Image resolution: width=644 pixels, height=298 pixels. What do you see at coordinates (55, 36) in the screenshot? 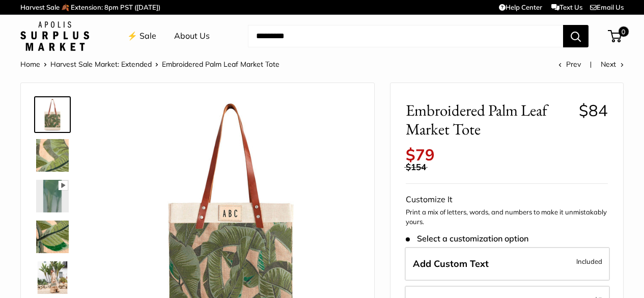
I see `img: Apolis: Surplus Market` at bounding box center [55, 36].